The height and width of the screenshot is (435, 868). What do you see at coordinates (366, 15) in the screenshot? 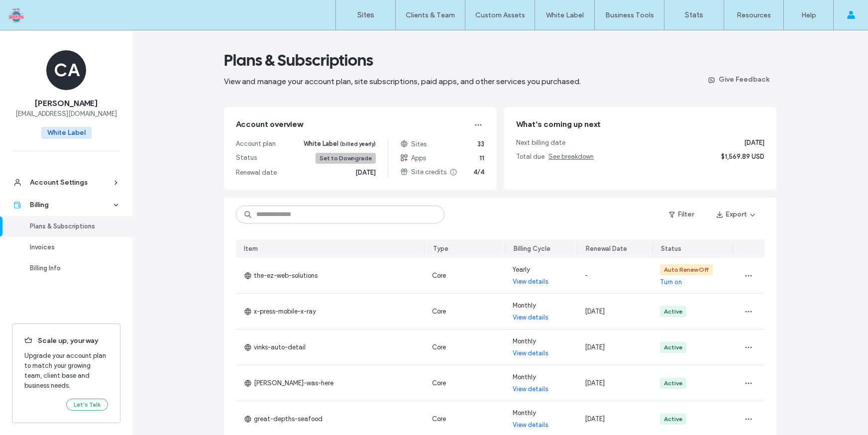
I see `label: Sites` at bounding box center [366, 15].